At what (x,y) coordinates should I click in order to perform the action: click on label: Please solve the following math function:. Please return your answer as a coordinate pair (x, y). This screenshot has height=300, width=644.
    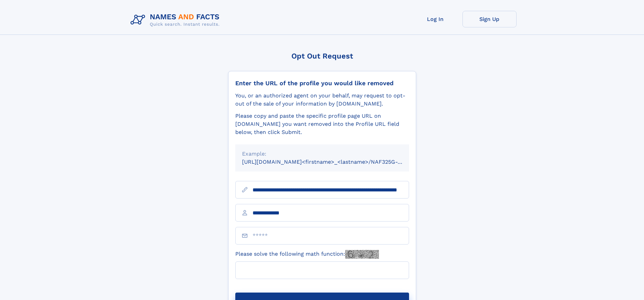
    Looking at the image, I should click on (307, 254).